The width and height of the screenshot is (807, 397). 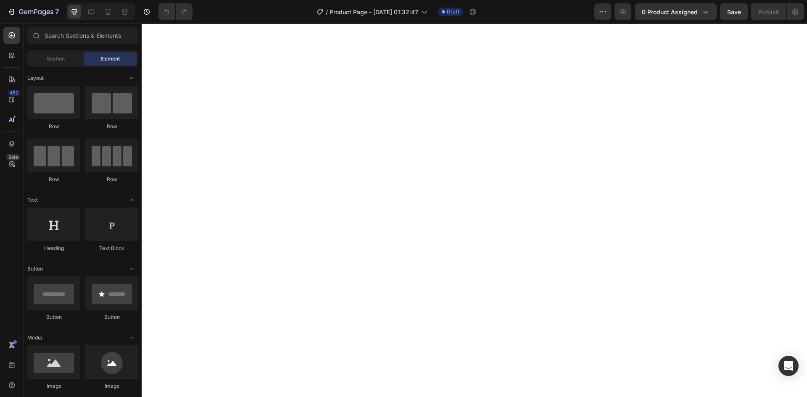 I want to click on span: Text, so click(x=32, y=200).